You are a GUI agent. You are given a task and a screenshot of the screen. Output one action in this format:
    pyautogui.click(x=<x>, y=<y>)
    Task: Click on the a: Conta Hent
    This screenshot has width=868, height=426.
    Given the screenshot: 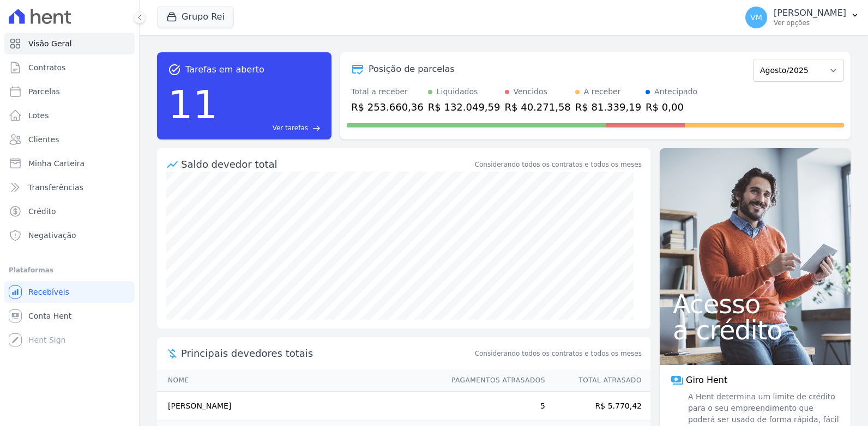 What is the action you would take?
    pyautogui.click(x=69, y=316)
    